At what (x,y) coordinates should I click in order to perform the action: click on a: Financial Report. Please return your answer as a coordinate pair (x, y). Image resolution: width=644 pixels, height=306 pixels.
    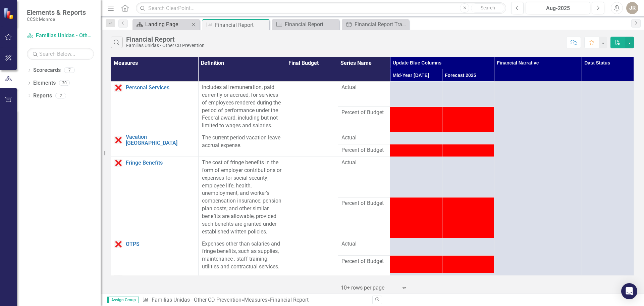
    Looking at the image, I should click on (306, 24).